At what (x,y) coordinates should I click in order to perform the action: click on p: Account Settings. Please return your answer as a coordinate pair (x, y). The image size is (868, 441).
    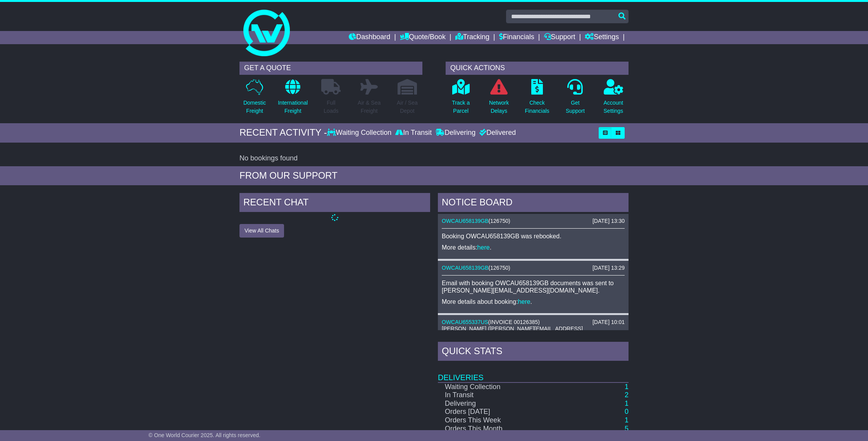
    Looking at the image, I should click on (614, 107).